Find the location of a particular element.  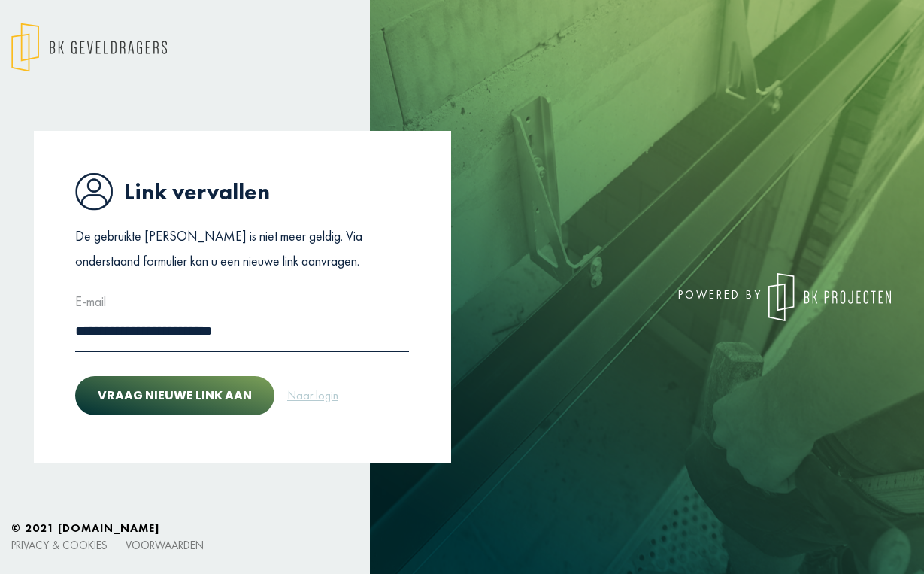

button: Vraag nieuwe link aan is located at coordinates (174, 395).